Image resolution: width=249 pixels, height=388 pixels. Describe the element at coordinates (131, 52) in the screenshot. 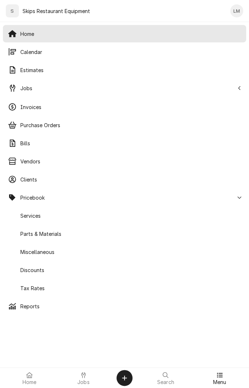

I see `span: Calendar` at that location.